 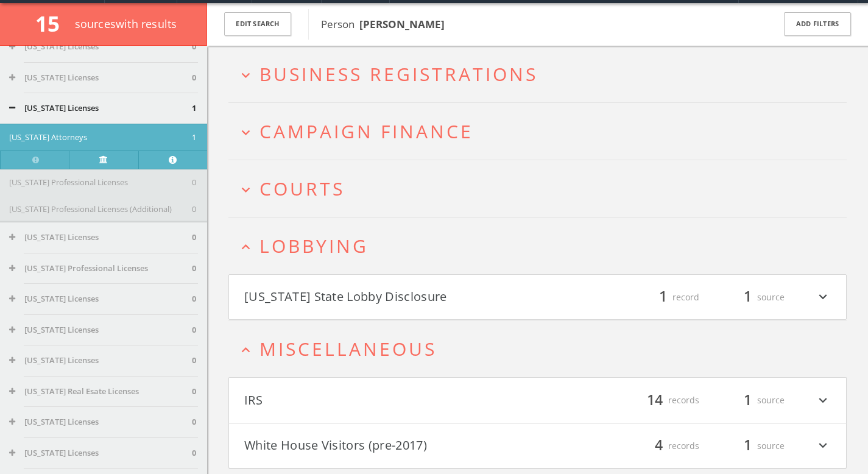 I want to click on div: record, so click(x=663, y=297).